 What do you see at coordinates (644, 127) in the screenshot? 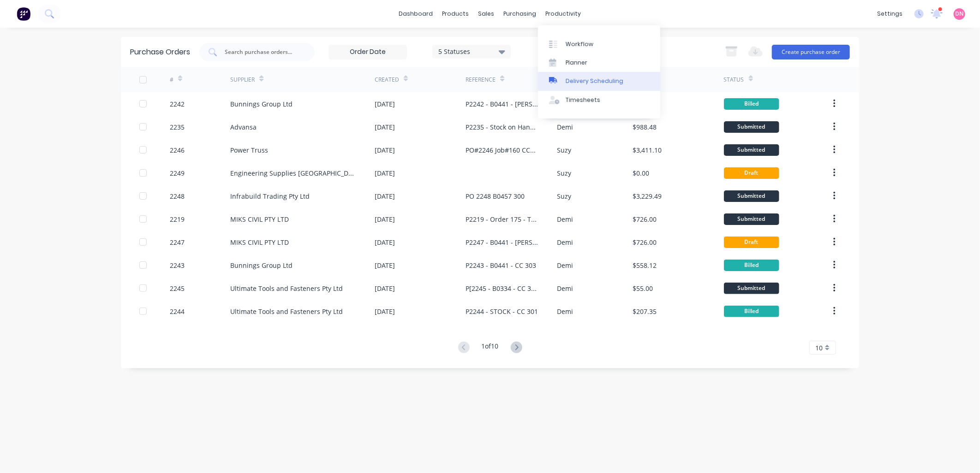
I see `div: $988.48` at bounding box center [644, 127].